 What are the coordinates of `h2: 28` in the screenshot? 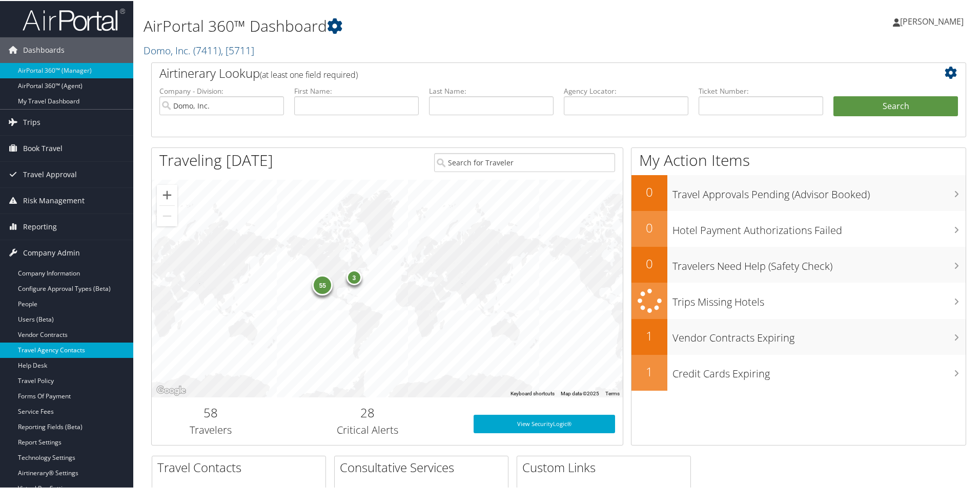 It's located at (367, 412).